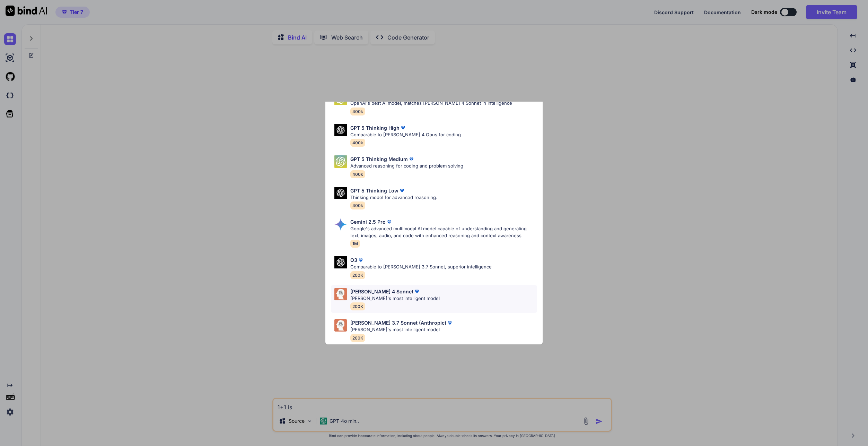 This screenshot has height=446, width=868. I want to click on p: Google's advanced multimodal AI model capable of understanding and generating text, images, audio..., so click(444, 232).